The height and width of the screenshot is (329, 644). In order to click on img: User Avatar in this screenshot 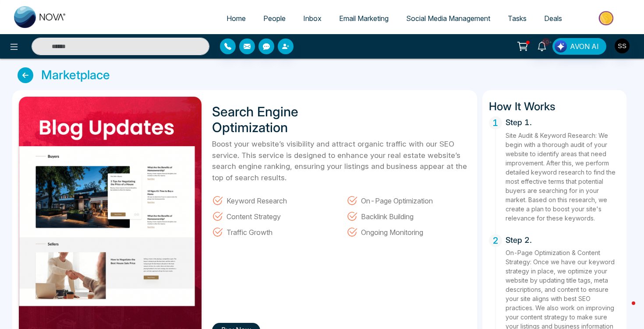, I will do `click(622, 46)`.